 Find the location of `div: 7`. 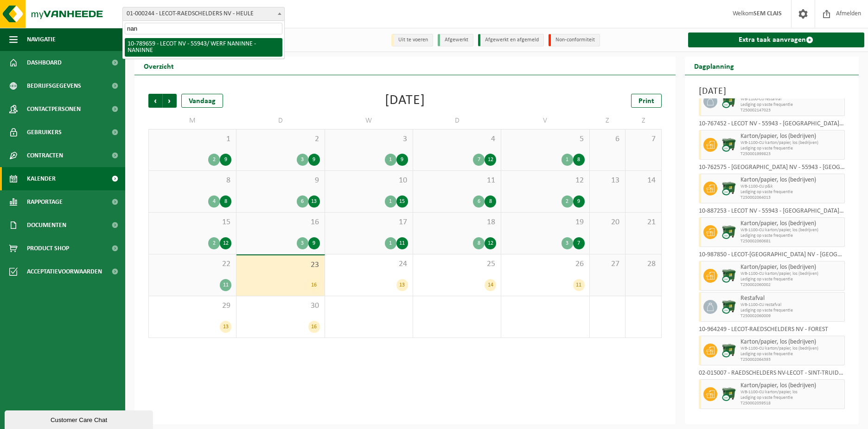

div: 7 is located at coordinates (479, 160).